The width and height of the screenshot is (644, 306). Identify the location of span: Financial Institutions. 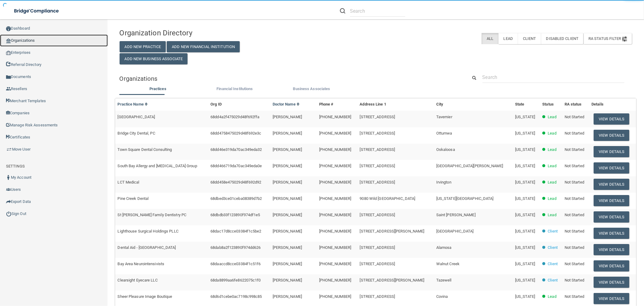
(235, 88).